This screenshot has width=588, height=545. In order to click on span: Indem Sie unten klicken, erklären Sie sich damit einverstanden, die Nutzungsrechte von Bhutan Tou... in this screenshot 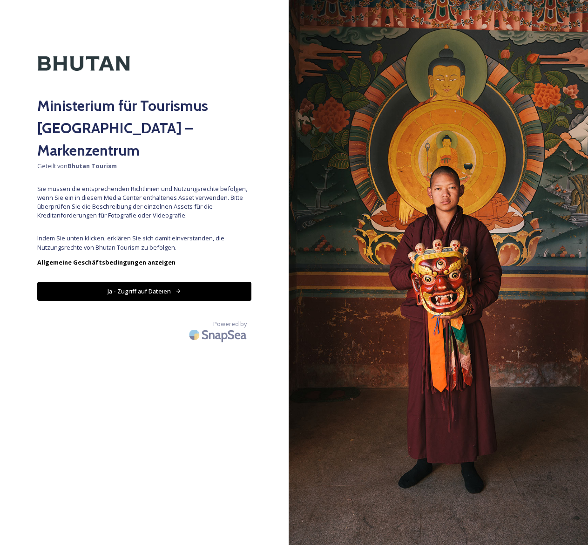, I will do `click(144, 242)`.